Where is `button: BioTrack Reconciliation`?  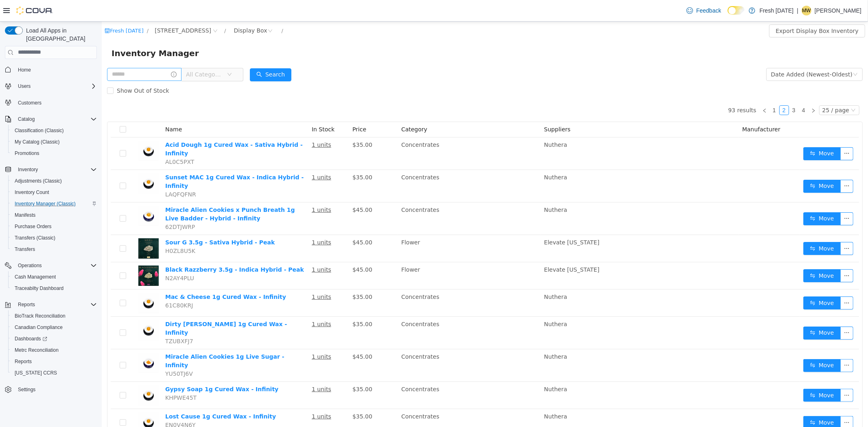 button: BioTrack Reconciliation is located at coordinates (54, 315).